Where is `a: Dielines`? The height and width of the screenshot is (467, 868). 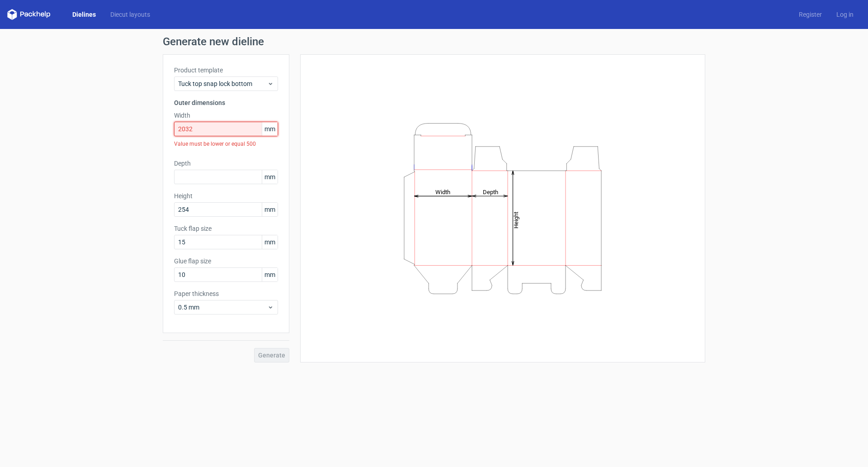
a: Dielines is located at coordinates (84, 15).